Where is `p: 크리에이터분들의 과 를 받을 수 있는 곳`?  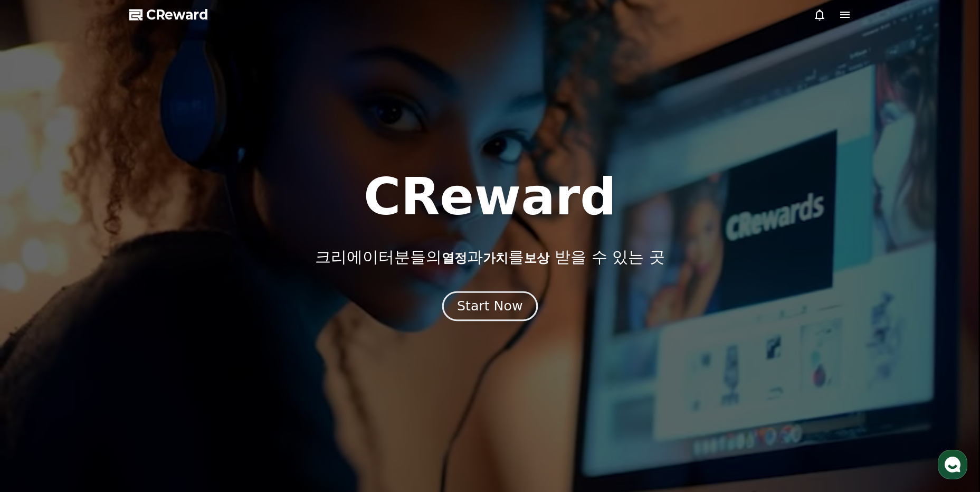 p: 크리에이터분들의 과 를 받을 수 있는 곳 is located at coordinates (490, 257).